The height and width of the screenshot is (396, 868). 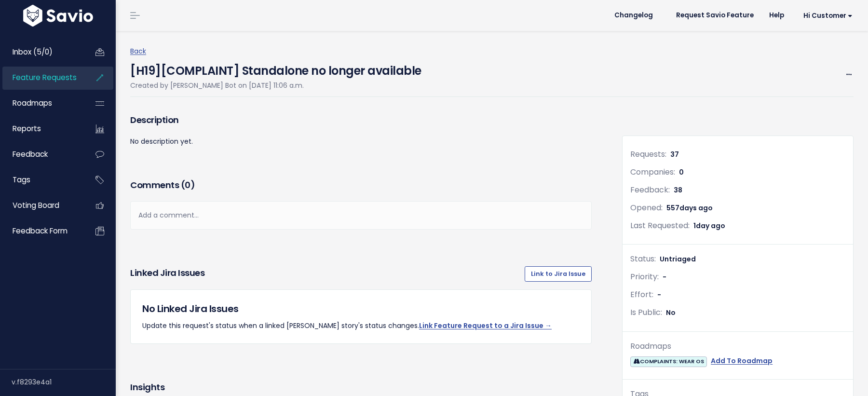 What do you see at coordinates (776, 15) in the screenshot?
I see `a: Help` at bounding box center [776, 15].